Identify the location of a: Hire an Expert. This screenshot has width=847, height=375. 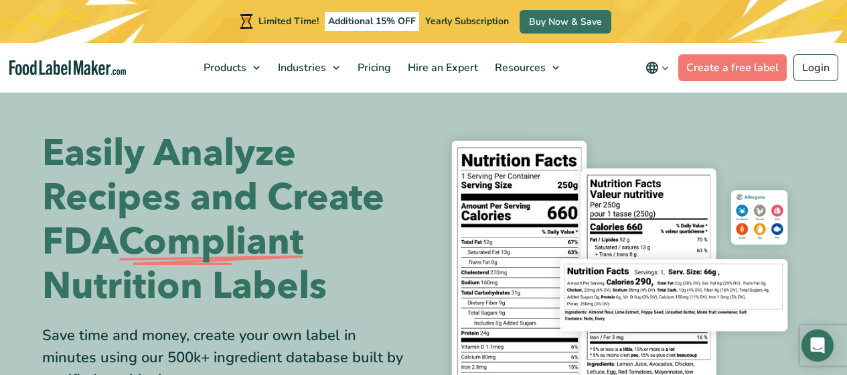
(441, 68).